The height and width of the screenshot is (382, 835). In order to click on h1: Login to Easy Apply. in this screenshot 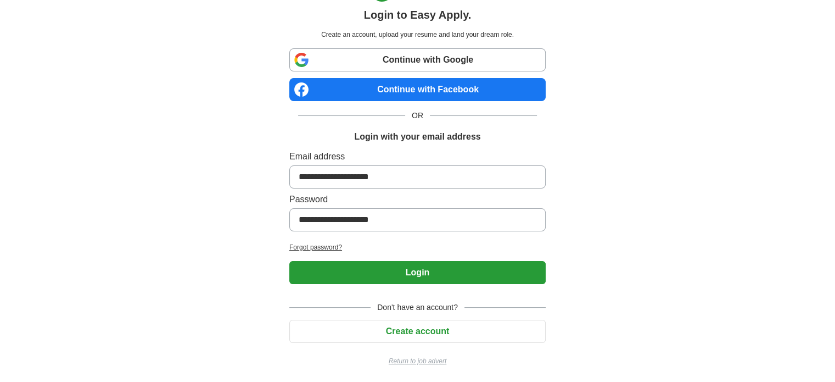, I will do `click(418, 15)`.